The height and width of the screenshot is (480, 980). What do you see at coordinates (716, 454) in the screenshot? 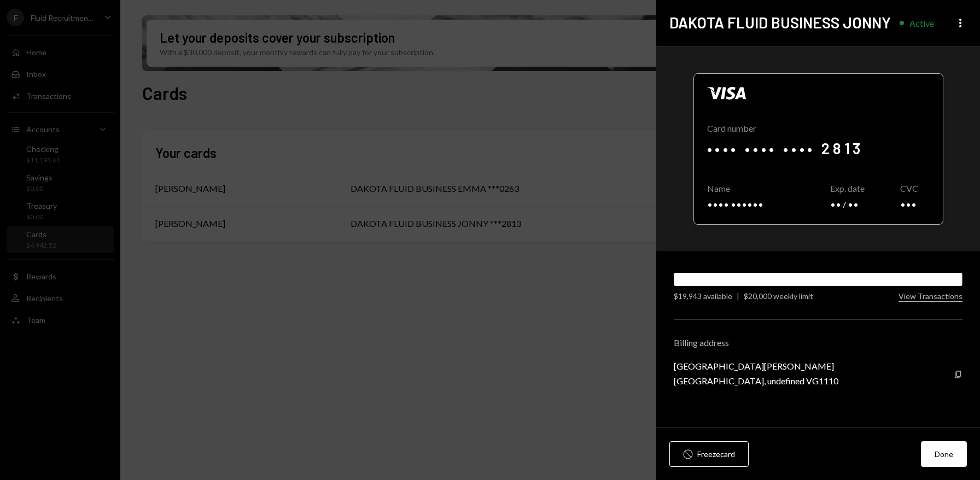
I see `div: Freeze card` at bounding box center [716, 454].